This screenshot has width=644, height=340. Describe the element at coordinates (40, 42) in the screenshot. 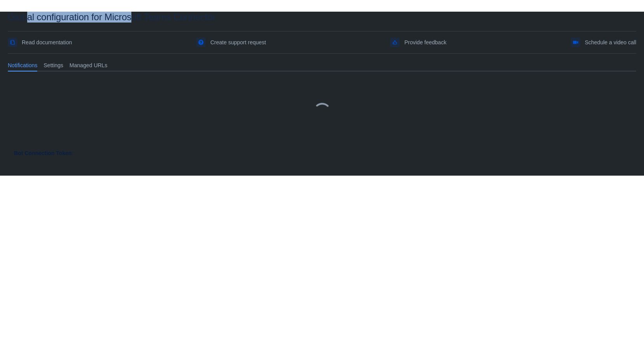

I see `a: Read documentation` at that location.